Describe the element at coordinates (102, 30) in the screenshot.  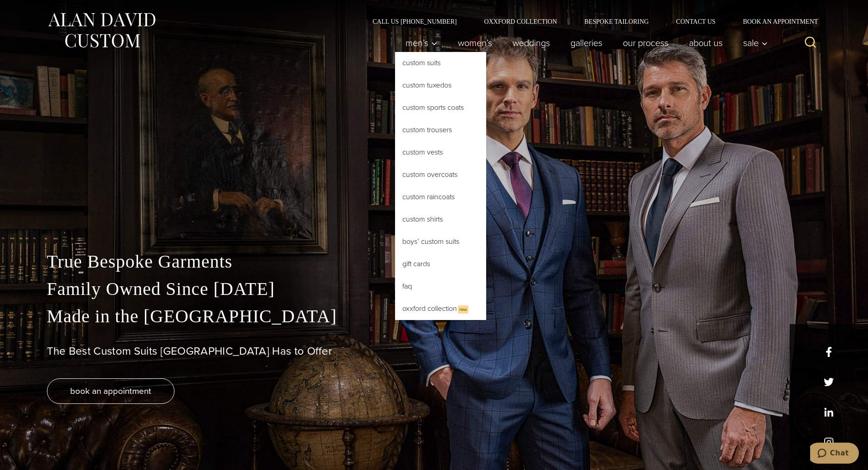
I see `img: Alan David Custom` at that location.